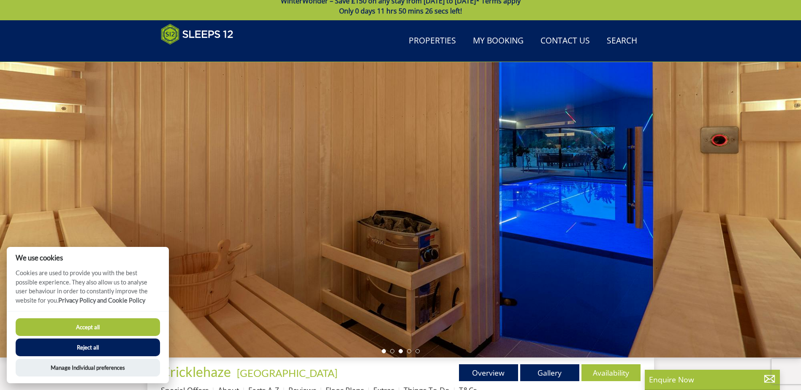  What do you see at coordinates (88, 290) in the screenshot?
I see `p: Cookies are used to provide you with the best possible experience. They also allow us to analyse ...` at bounding box center [88, 290].